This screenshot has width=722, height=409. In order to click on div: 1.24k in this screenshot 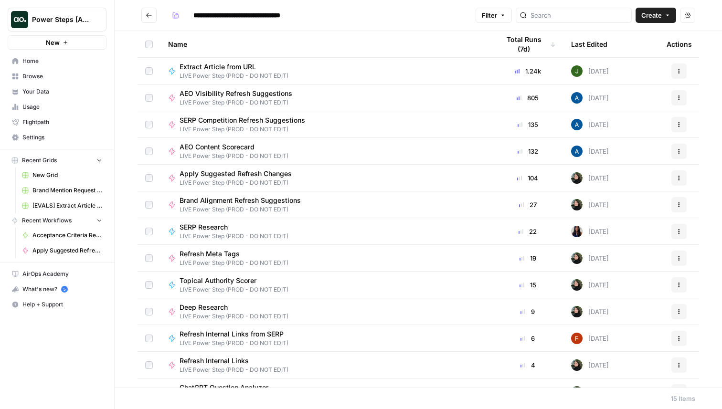, I will do `click(528, 71)`.